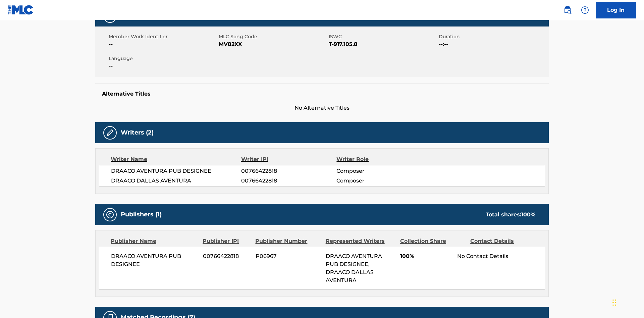 This screenshot has width=644, height=318. Describe the element at coordinates (137, 132) in the screenshot. I see `h5: Writers (2)` at that location.